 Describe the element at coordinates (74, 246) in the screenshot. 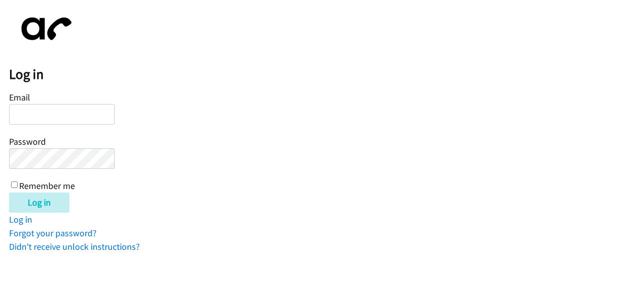

I see `a: Didn't receive unlock instructions?` at that location.